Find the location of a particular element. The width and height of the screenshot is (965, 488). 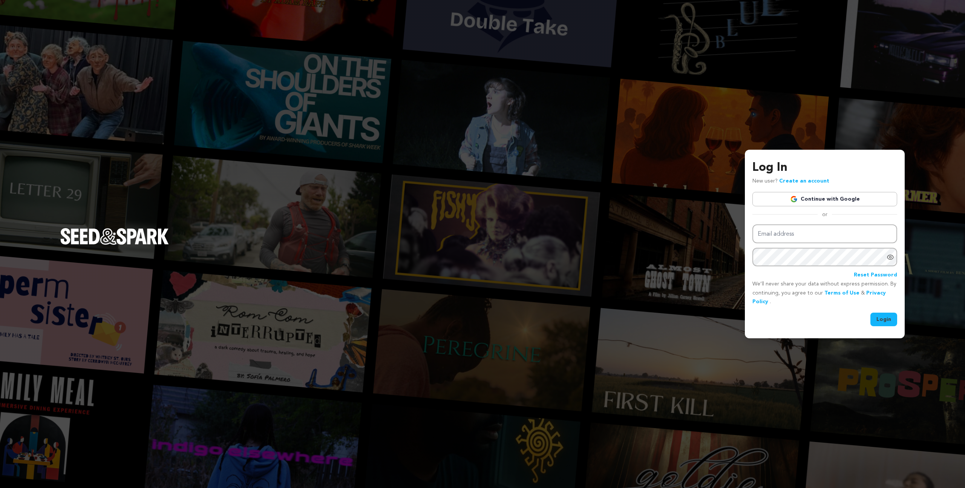

p: New user? is located at coordinates (791, 181).